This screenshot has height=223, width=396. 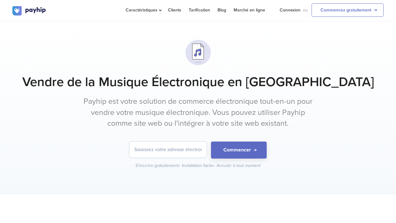 What do you see at coordinates (168, 149) in the screenshot?
I see `input: Saisissez votre adresse électronique` at bounding box center [168, 149].